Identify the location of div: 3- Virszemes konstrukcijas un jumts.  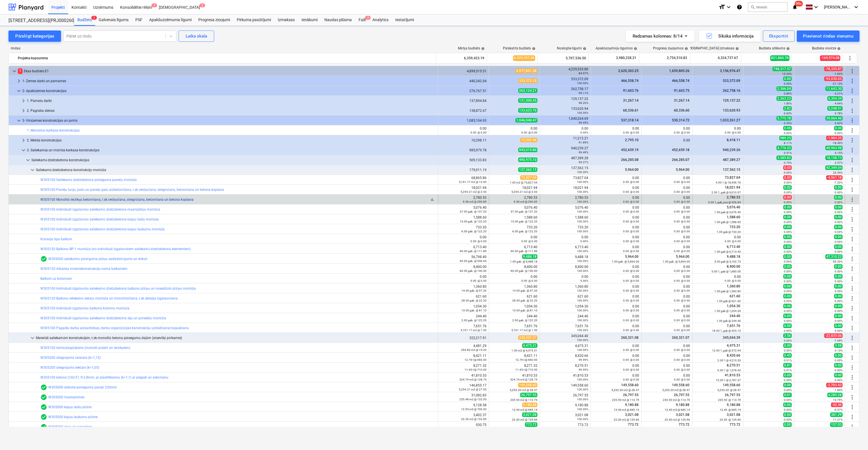
(229, 120).